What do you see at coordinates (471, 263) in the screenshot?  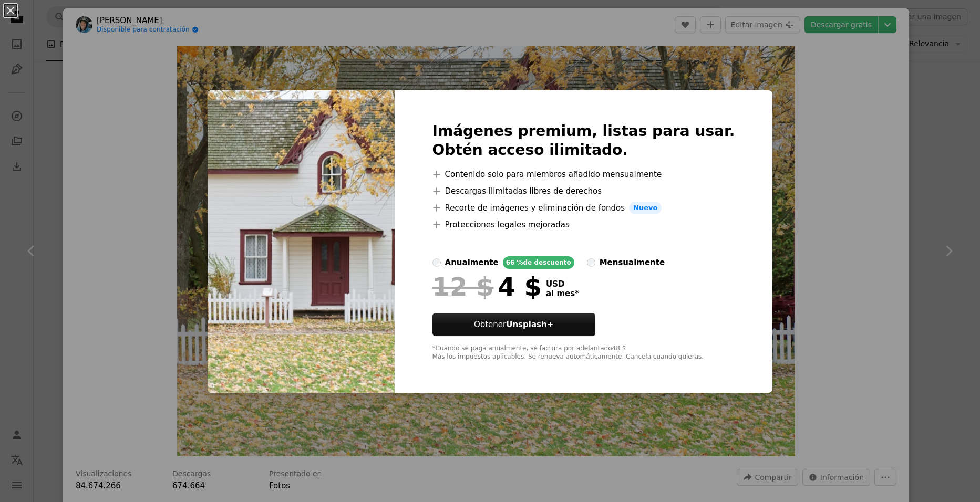 I see `div: anualmente` at bounding box center [471, 263].